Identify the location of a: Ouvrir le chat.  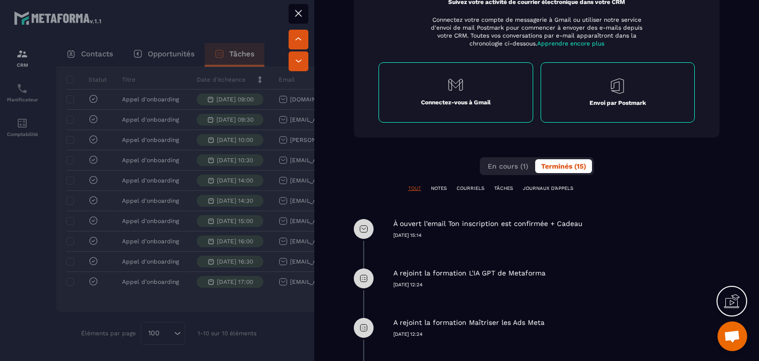
(732, 336).